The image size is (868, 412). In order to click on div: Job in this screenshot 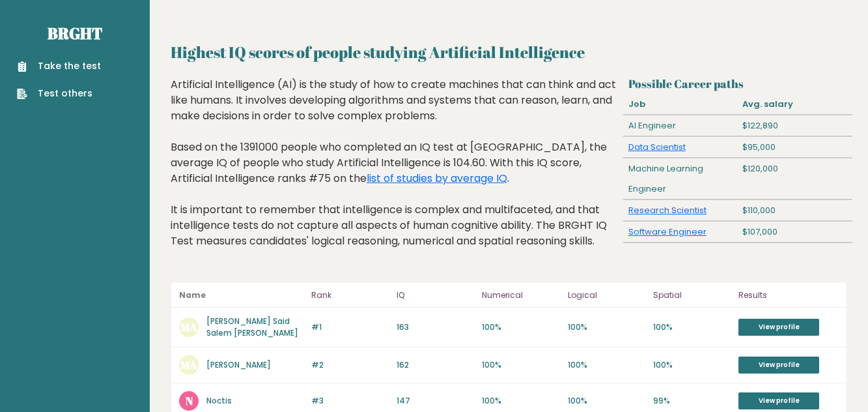, I will do `click(681, 104)`.